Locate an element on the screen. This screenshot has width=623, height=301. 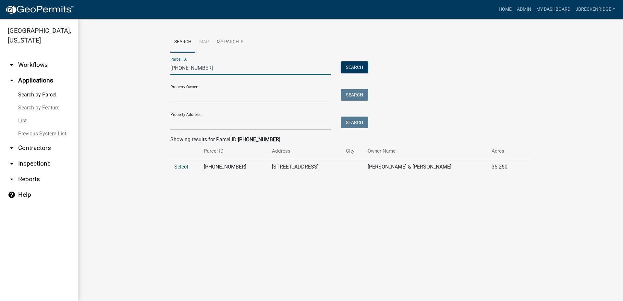
th: Owner Name is located at coordinates (426, 151).